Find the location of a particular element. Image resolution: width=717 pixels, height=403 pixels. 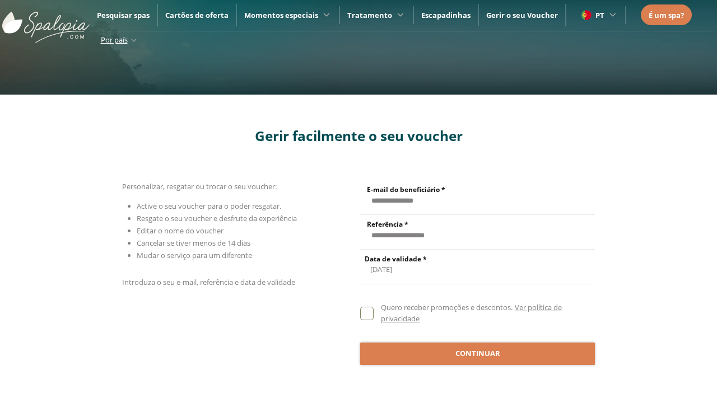

span: Por país is located at coordinates (114, 40).